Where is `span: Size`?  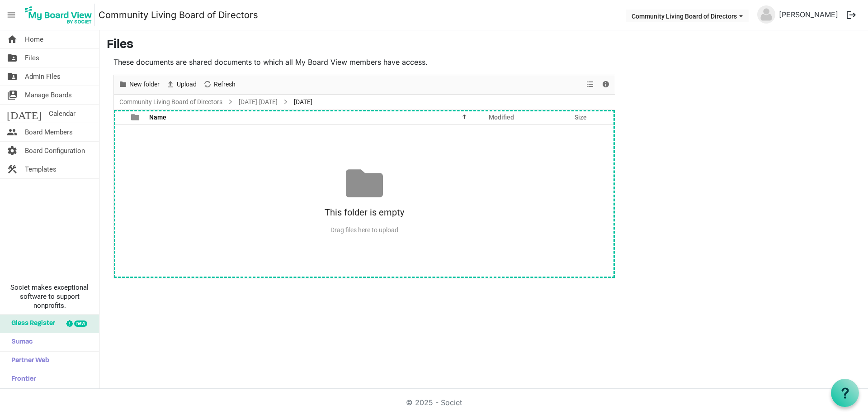
span: Size is located at coordinates (581, 117).